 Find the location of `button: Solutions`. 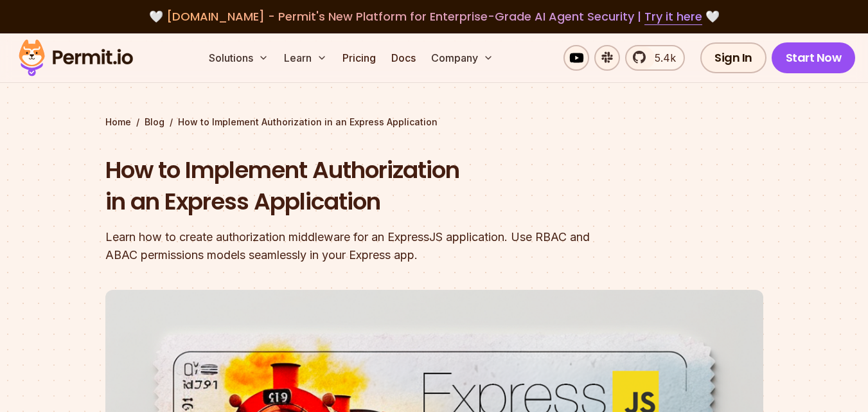

button: Solutions is located at coordinates (239, 58).